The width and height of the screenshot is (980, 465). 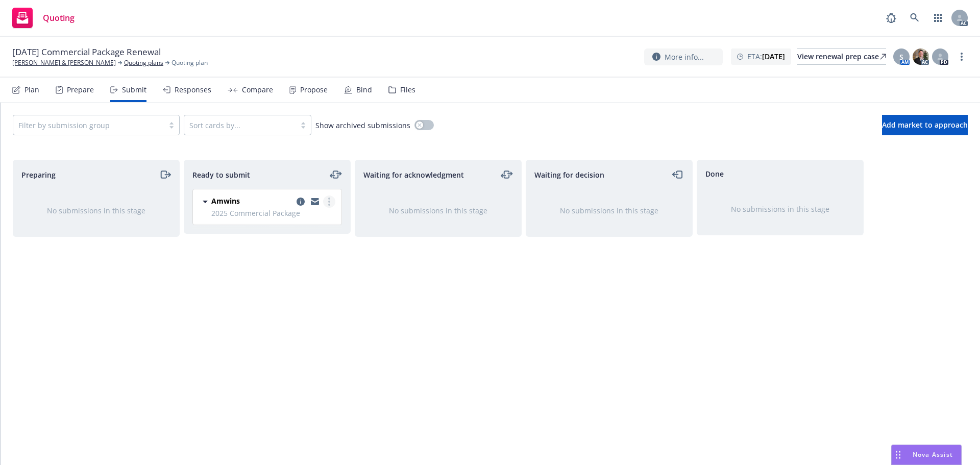 What do you see at coordinates (925, 125) in the screenshot?
I see `button: Add market to approach` at bounding box center [925, 125].